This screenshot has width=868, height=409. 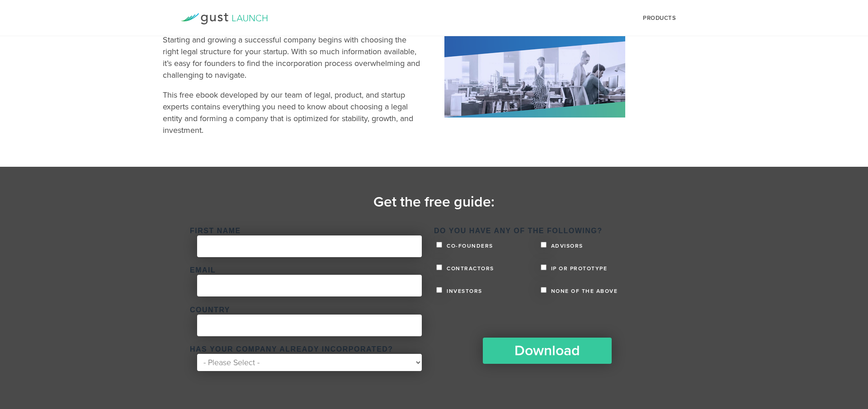 I want to click on span: Contractors, so click(x=469, y=268).